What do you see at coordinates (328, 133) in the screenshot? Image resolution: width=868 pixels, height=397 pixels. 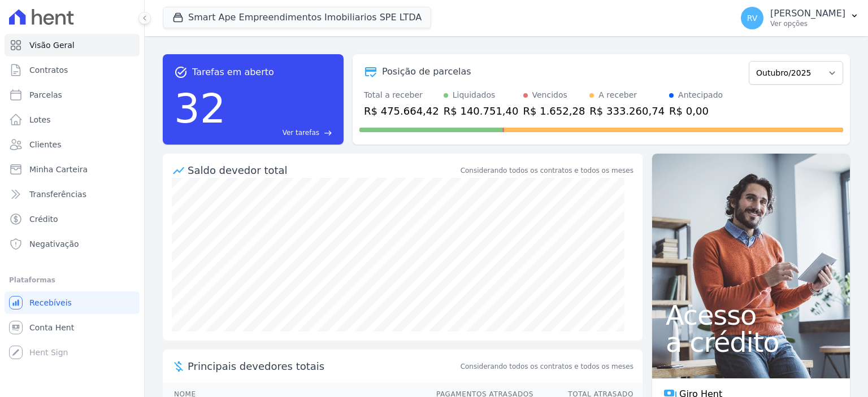 I see `span: east` at bounding box center [328, 133].